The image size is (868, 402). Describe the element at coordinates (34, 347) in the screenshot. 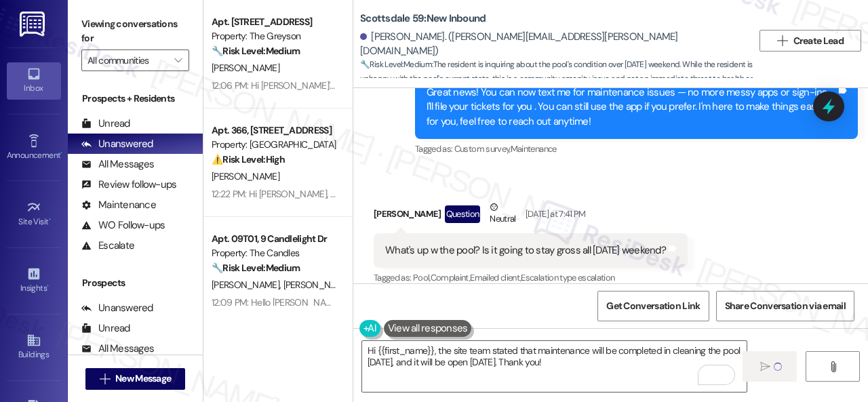

I see `a: Buildings` at that location.